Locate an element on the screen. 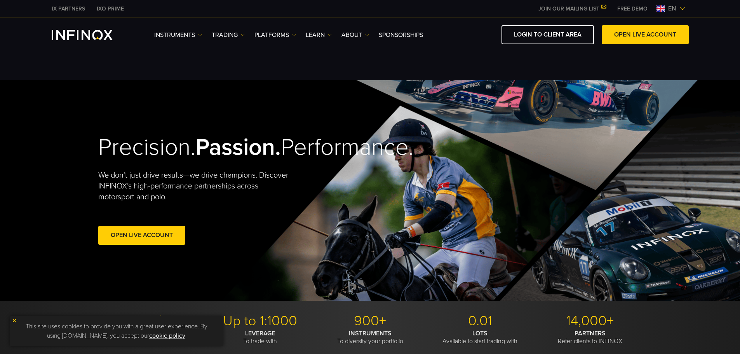  p: 14,000+ is located at coordinates (590, 321).